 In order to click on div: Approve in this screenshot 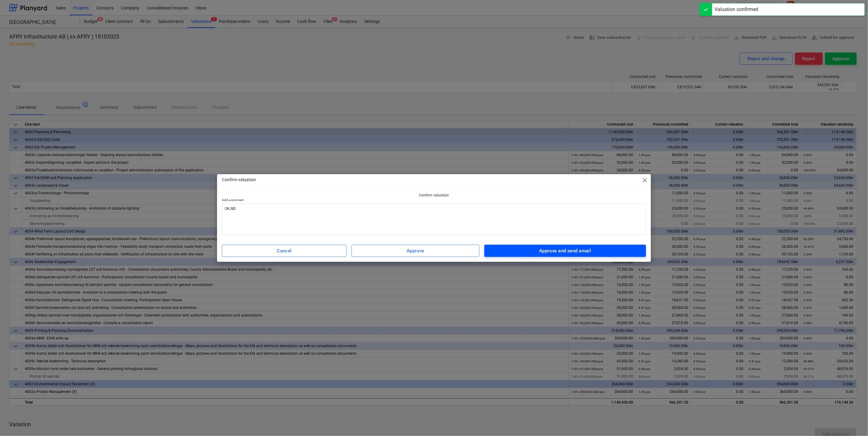, I will do `click(415, 251)`.